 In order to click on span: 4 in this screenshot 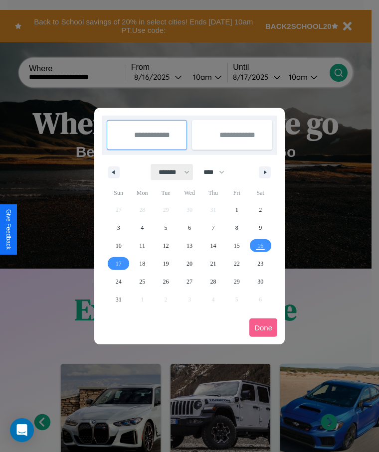, I will do `click(142, 228)`.